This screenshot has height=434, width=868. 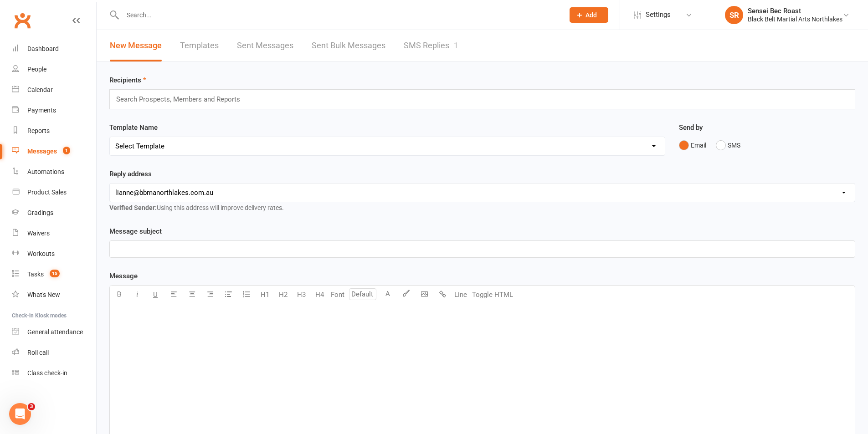 What do you see at coordinates (54, 213) in the screenshot?
I see `a: Gradings` at bounding box center [54, 213].